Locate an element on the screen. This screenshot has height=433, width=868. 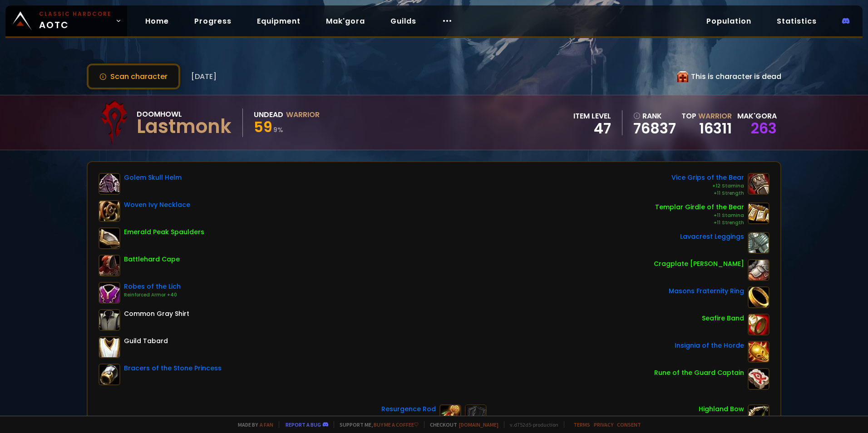
span: 59 is located at coordinates (263, 127).